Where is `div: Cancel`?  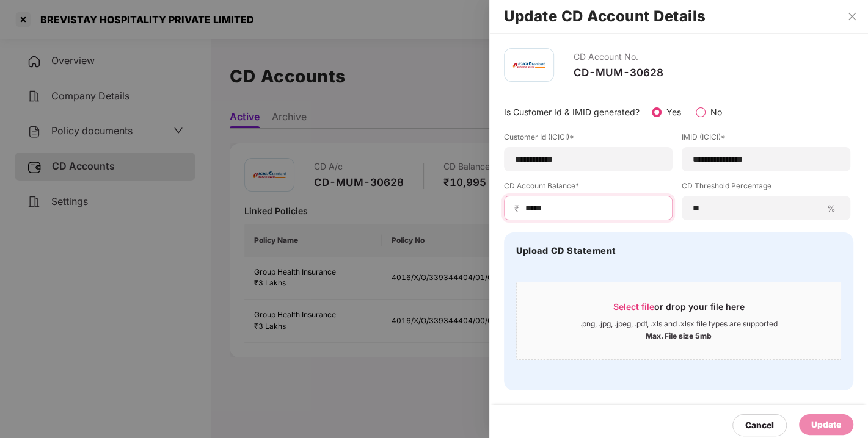 div: Cancel is located at coordinates (759, 425).